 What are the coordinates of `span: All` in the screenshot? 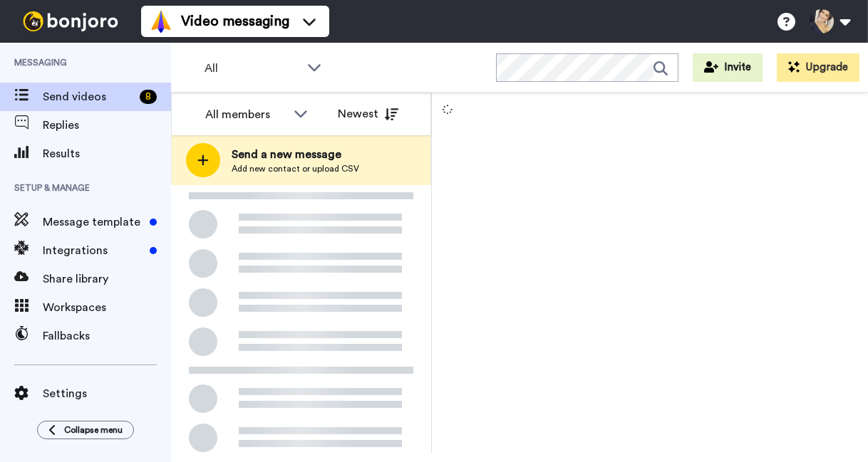 It's located at (252, 68).